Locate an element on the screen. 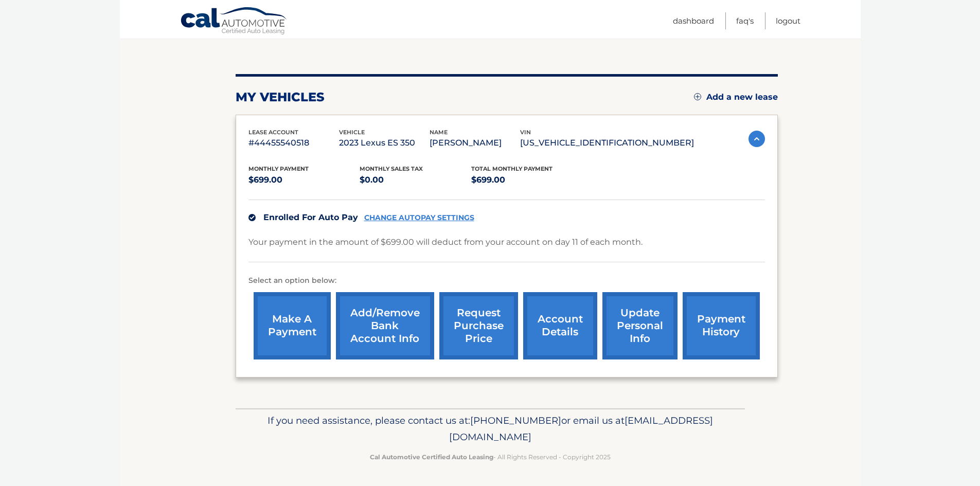 Image resolution: width=980 pixels, height=486 pixels. span: name is located at coordinates (438, 132).